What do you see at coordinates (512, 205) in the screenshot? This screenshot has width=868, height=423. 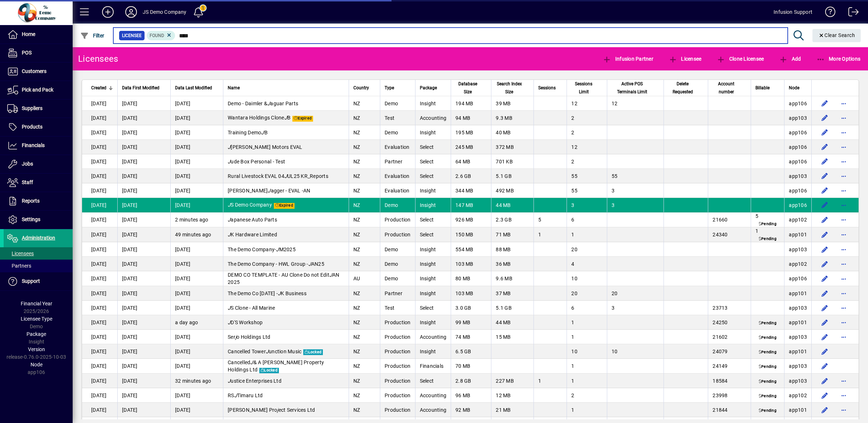 I see `td: 44 MB` at bounding box center [512, 205].